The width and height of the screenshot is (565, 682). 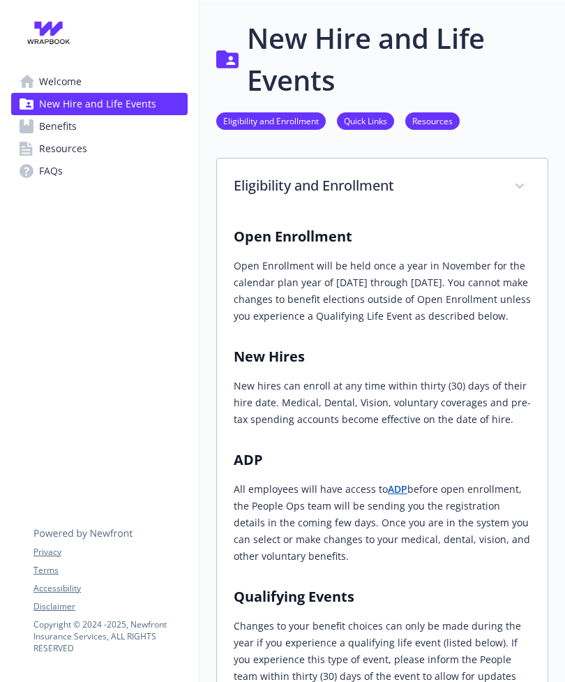 What do you see at coordinates (98, 104) in the screenshot?
I see `span: New Hire and Life Events` at bounding box center [98, 104].